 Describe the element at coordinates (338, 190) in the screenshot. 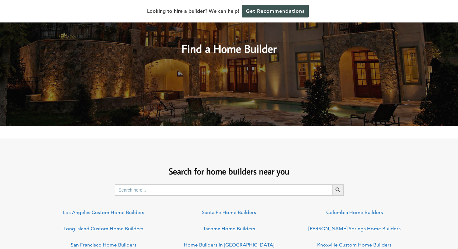

I see `svg: Search` at that location.